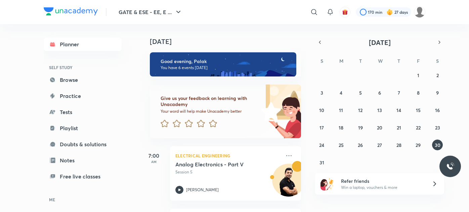  What do you see at coordinates (380, 128) in the screenshot?
I see `abbr: August 20, 2025` at bounding box center [380, 128].